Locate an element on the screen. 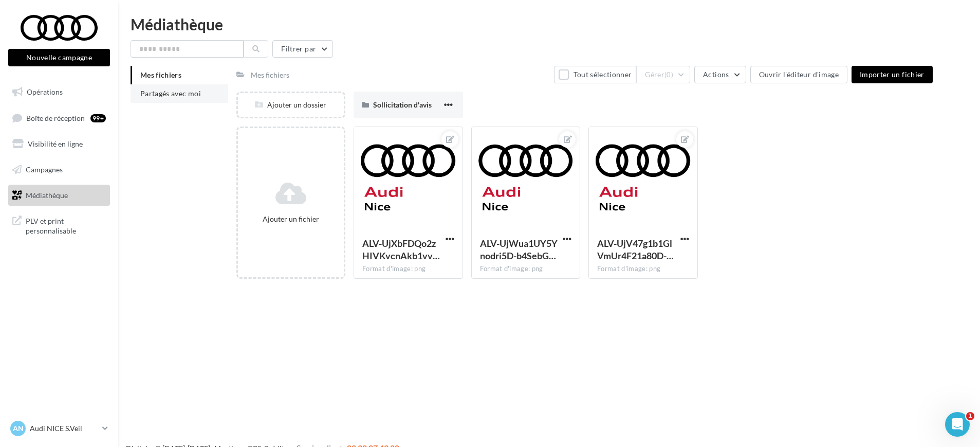 Image resolution: width=980 pixels, height=447 pixels. span: ALV-UjV47g1b1GlVmUr4F21a80D-0kpY3DqIt6A5L4QPrZJgW6VLymsP is located at coordinates (635, 250).